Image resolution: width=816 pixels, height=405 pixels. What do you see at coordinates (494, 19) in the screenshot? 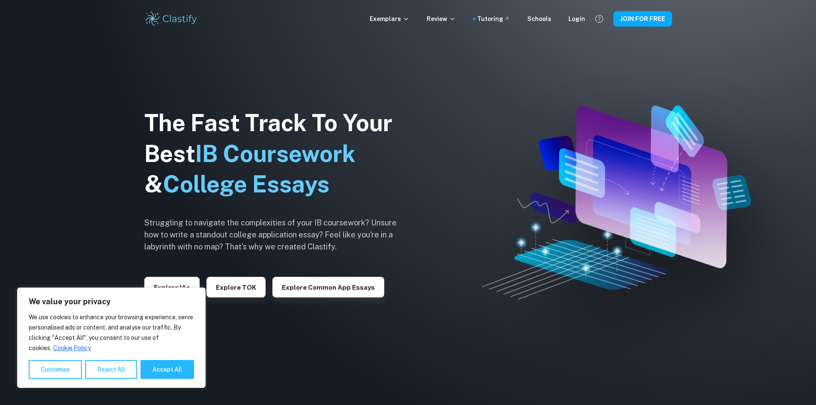
I see `div: Tutoring` at bounding box center [494, 19].